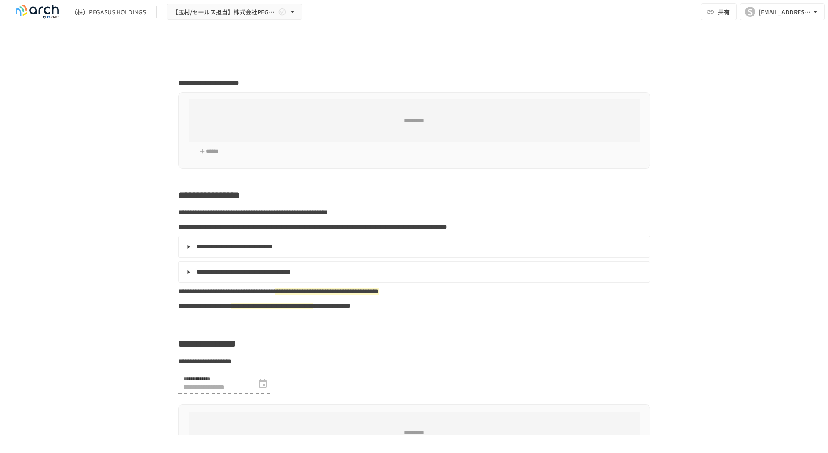 This screenshot has width=828, height=453. I want to click on span: 【玉村/セールス担当】株式会社PEGASUS HOLDINGS様_初期設定サポート, so click(224, 12).